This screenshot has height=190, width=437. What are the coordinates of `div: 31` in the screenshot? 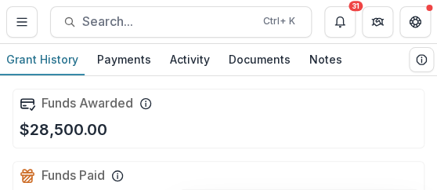 It's located at (356, 6).